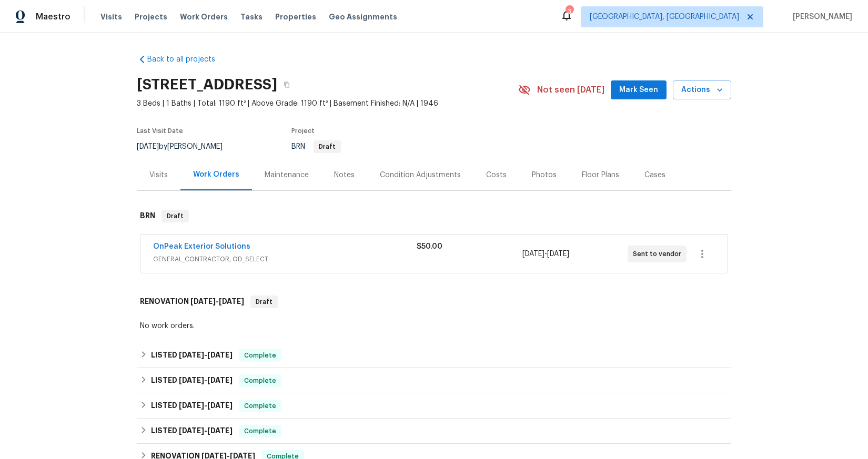 The height and width of the screenshot is (459, 868). I want to click on span: Sent to vendor, so click(659, 254).